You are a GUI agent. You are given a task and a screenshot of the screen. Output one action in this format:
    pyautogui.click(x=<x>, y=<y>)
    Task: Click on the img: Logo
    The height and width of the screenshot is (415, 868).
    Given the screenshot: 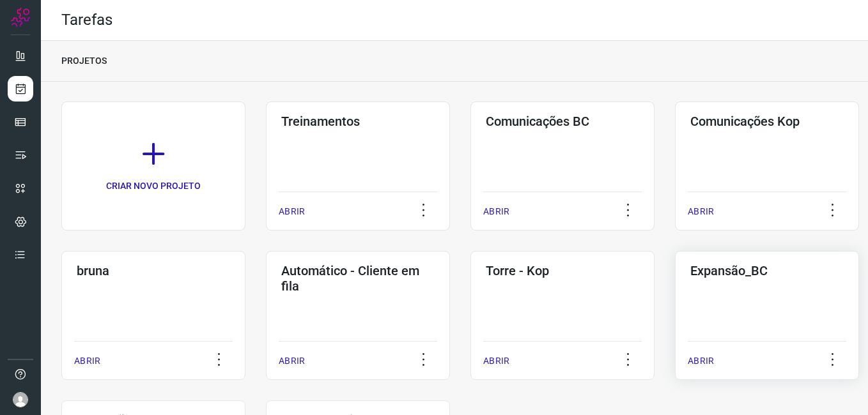 What is the action you would take?
    pyautogui.click(x=21, y=18)
    